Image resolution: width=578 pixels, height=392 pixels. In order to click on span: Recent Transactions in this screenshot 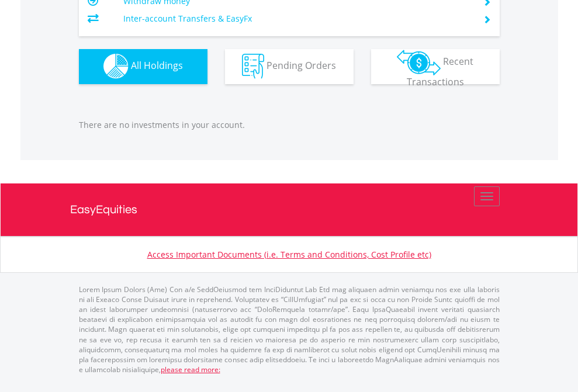, I will do `click(440, 71)`.